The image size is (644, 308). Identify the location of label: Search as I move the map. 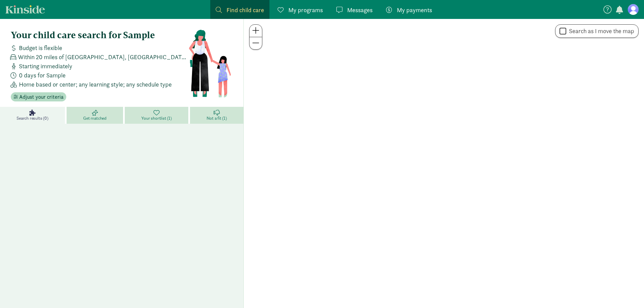
(600, 31).